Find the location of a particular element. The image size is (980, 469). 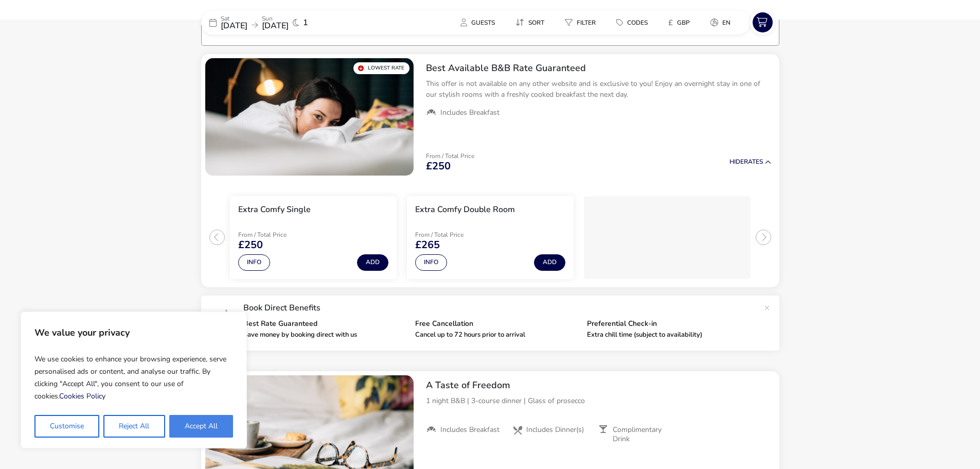

div: Lowest Rate is located at coordinates (381, 68).